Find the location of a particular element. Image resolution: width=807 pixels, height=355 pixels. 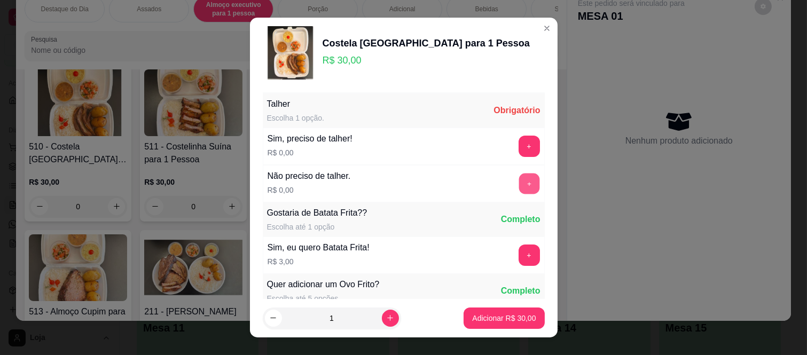

div: Gostaria de Batata Frita?? is located at coordinates (317, 213).